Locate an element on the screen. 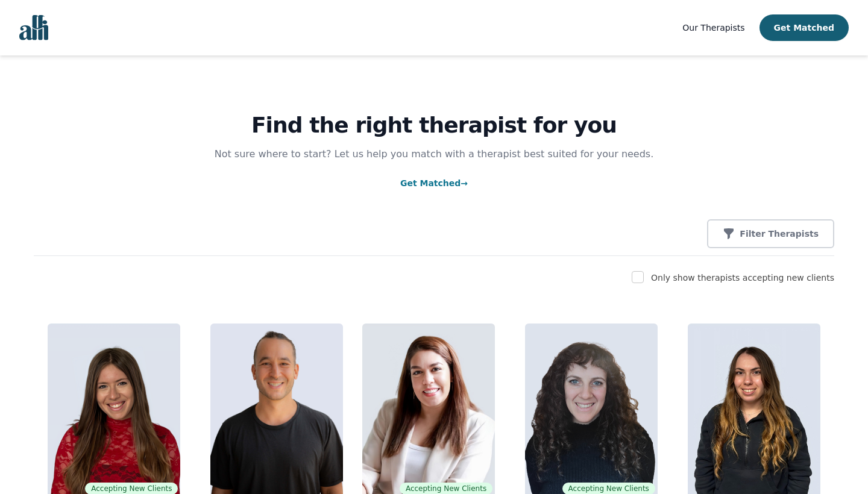  h1: Find the right therapist for you is located at coordinates (434, 125).